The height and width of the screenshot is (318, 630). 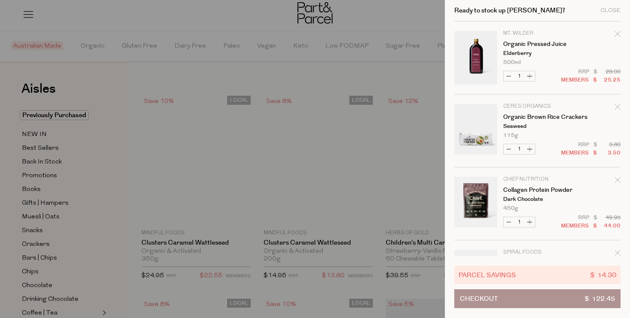 I want to click on input: QTY Organic Brown Rice Crackers, so click(x=519, y=149).